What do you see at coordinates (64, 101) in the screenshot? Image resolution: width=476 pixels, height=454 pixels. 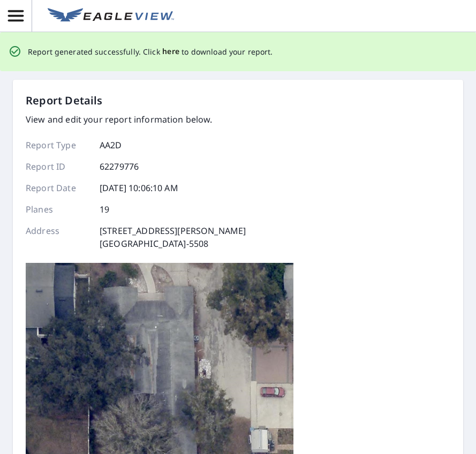 I see `p: Report Details` at bounding box center [64, 101].